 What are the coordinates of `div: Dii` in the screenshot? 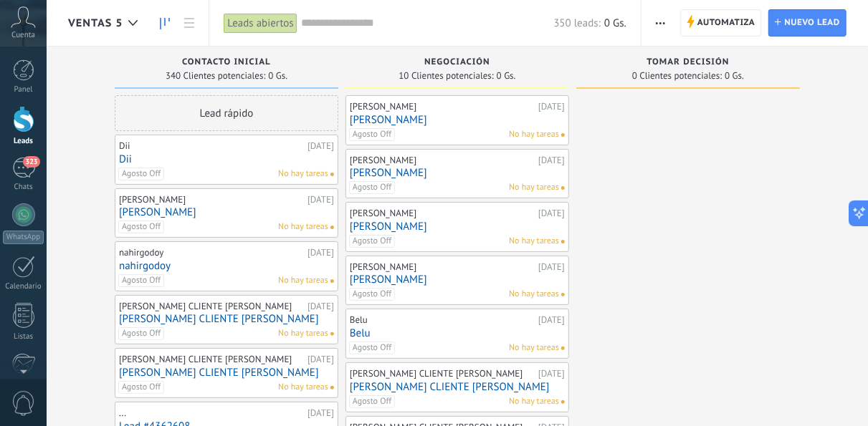 It's located at (212, 146).